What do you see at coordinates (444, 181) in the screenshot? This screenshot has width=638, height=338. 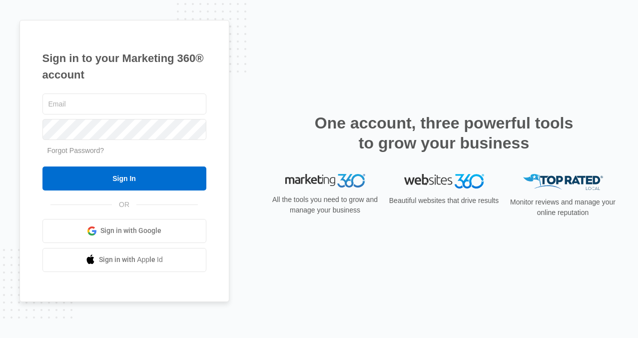 I see `img: Websites 360` at bounding box center [444, 181].